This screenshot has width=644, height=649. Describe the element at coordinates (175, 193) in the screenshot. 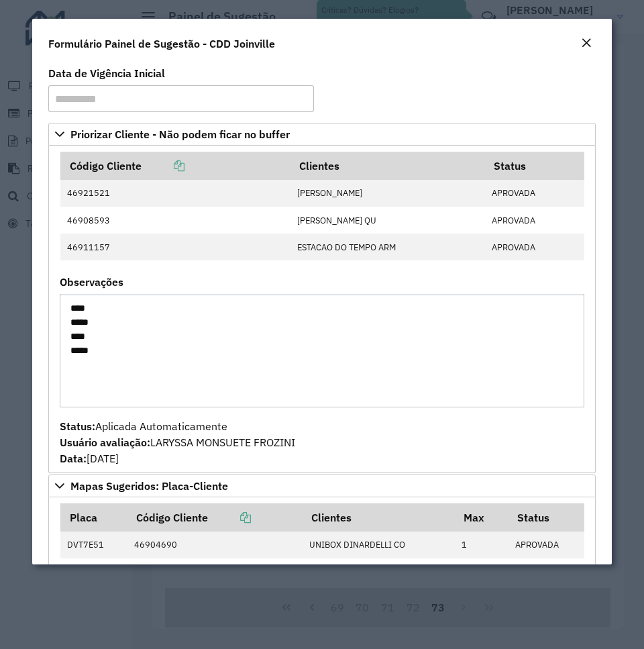

I see `td: 46921521` at that location.